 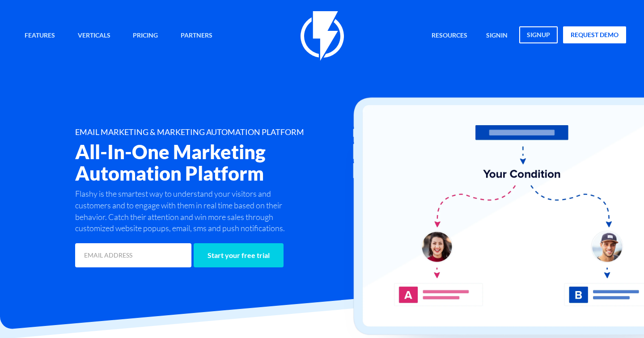 I want to click on a: signin, so click(x=497, y=36).